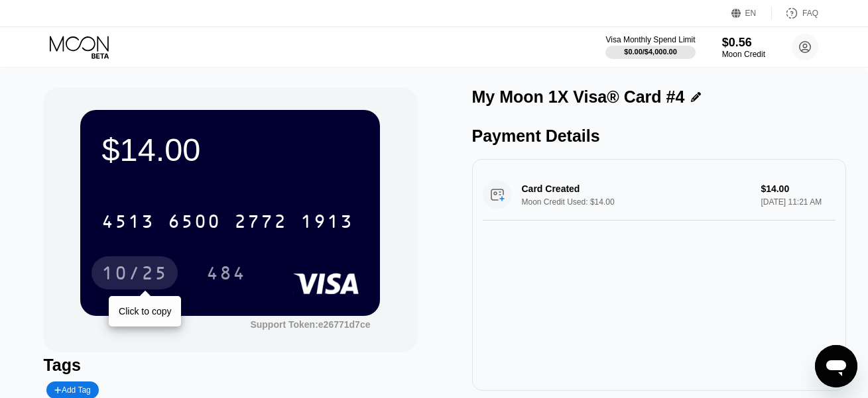 The width and height of the screenshot is (868, 398). Describe the element at coordinates (227, 221) in the screenshot. I see `div: 4513650027721913` at that location.